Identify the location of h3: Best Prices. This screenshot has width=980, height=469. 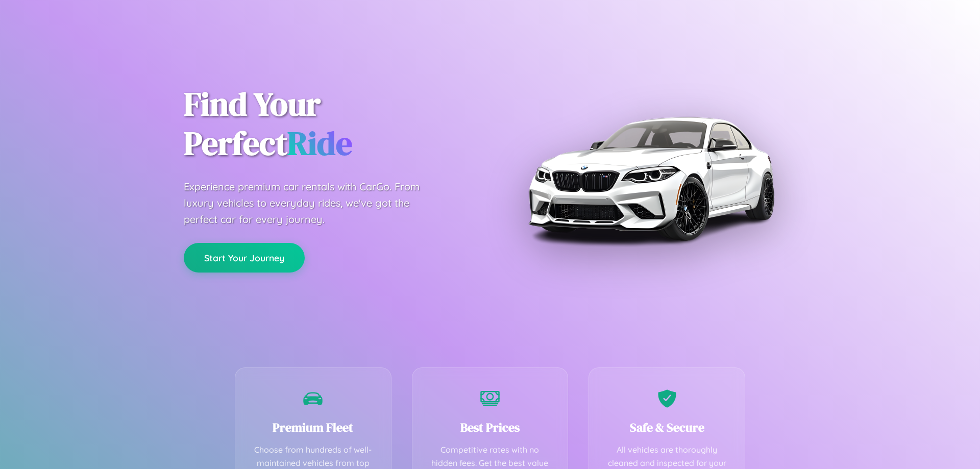
(490, 427).